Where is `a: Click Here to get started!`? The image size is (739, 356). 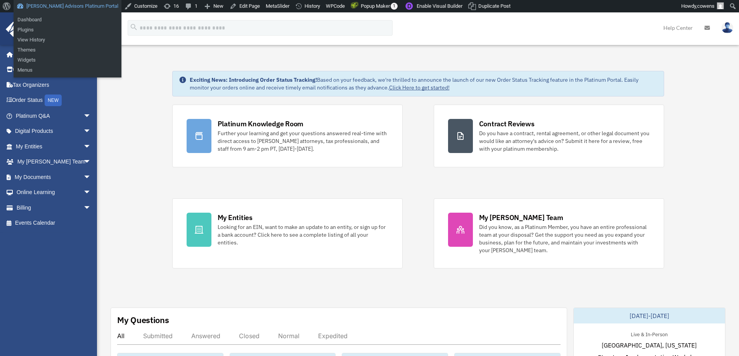 a: Click Here to get started! is located at coordinates (419, 88).